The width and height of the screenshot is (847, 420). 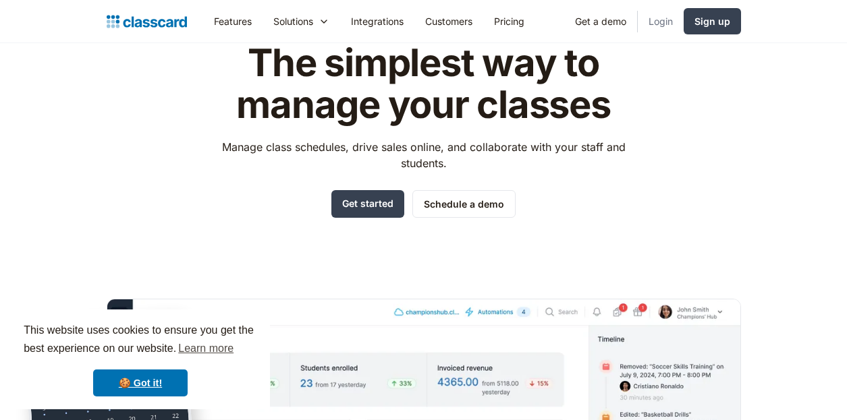 What do you see at coordinates (140, 360) in the screenshot?
I see `div: cookieconsent` at bounding box center [140, 360].